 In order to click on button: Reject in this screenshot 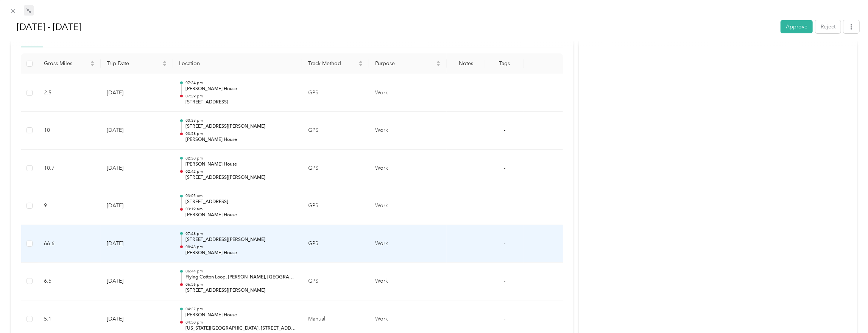, I will do `click(828, 26)`.